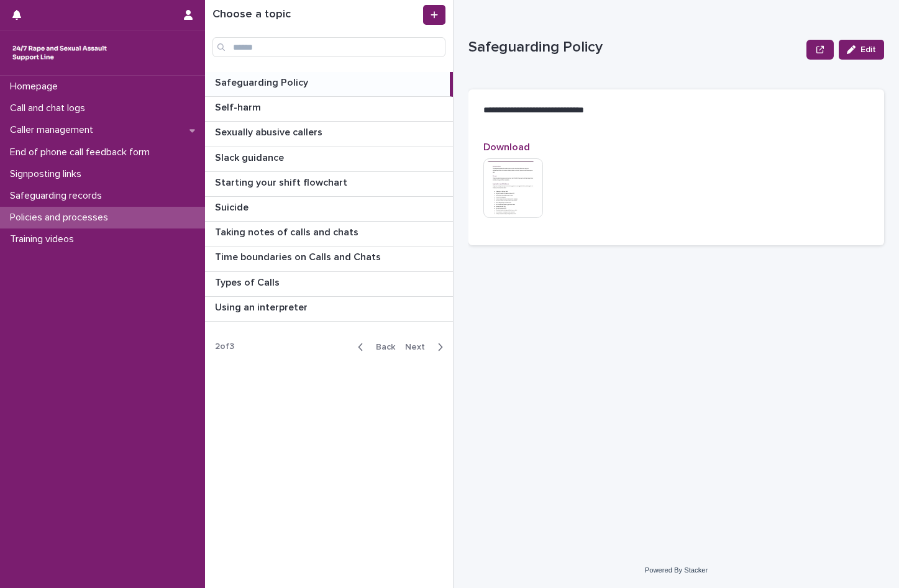 The width and height of the screenshot is (899, 588). Describe the element at coordinates (316, 15) in the screenshot. I see `h1: Choose a topic` at that location.